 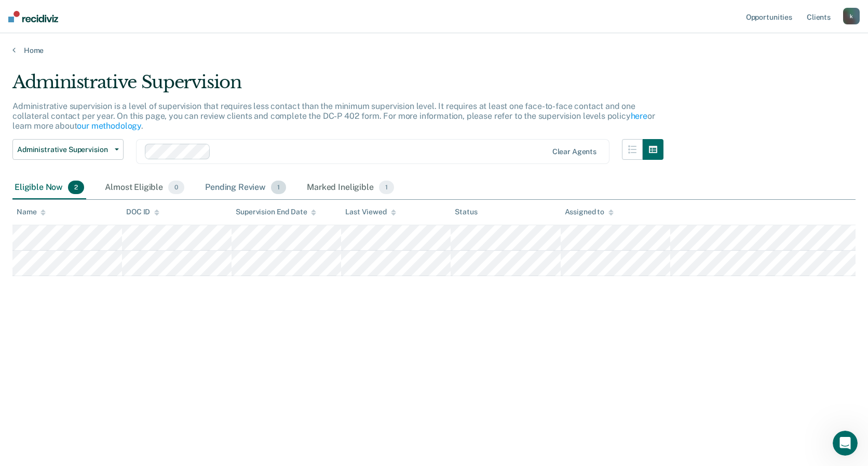 I want to click on div: Administrative Supervision, so click(x=338, y=86).